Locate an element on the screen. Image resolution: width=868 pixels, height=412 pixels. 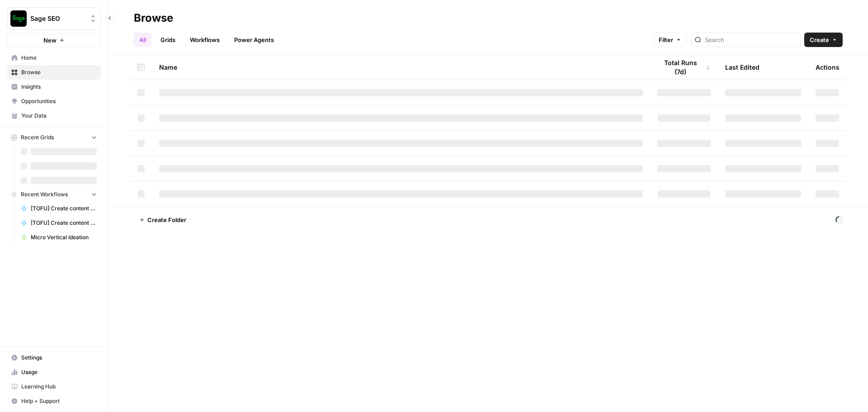
a: Insights is located at coordinates (54, 87).